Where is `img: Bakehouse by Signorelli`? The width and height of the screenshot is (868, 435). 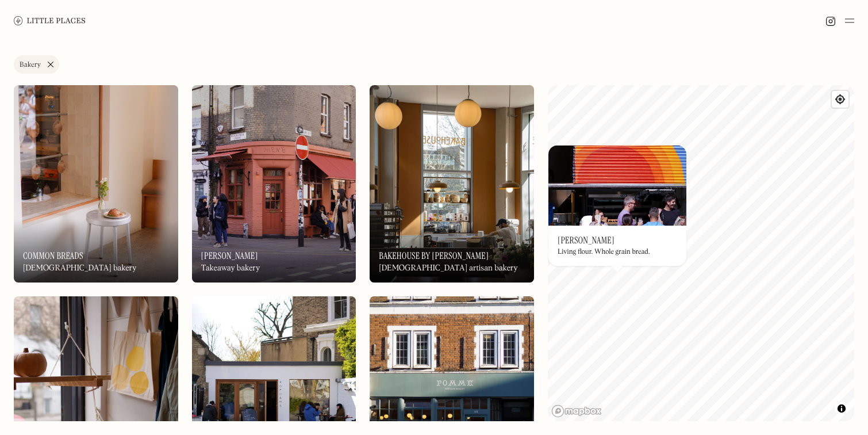 img: Bakehouse by Signorelli is located at coordinates (452, 184).